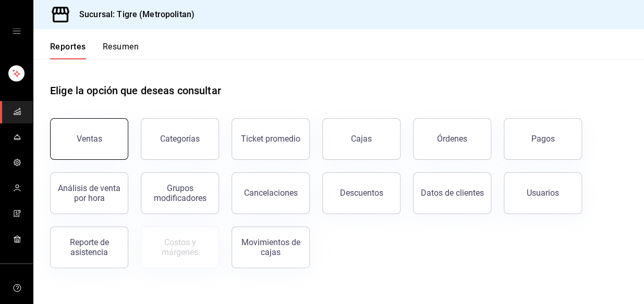 The height and width of the screenshot is (304, 644). What do you see at coordinates (136, 91) in the screenshot?
I see `h1: Elige la opción que deseas consultar` at bounding box center [136, 91].